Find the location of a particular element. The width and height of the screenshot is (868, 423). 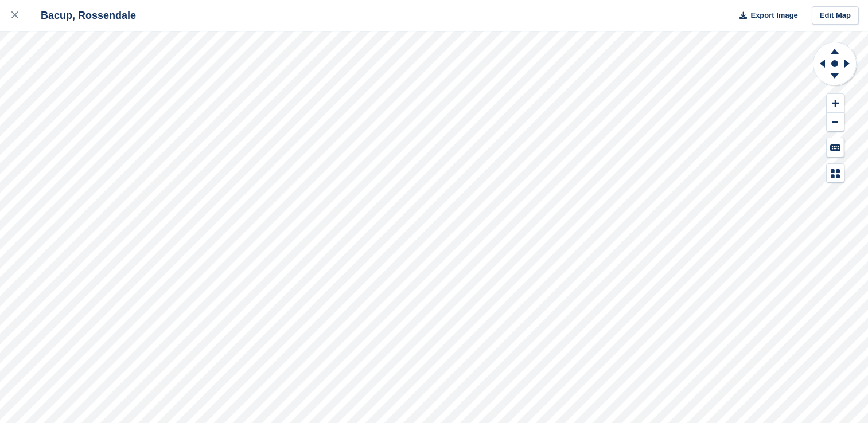

button: Zoom In is located at coordinates (835, 103).